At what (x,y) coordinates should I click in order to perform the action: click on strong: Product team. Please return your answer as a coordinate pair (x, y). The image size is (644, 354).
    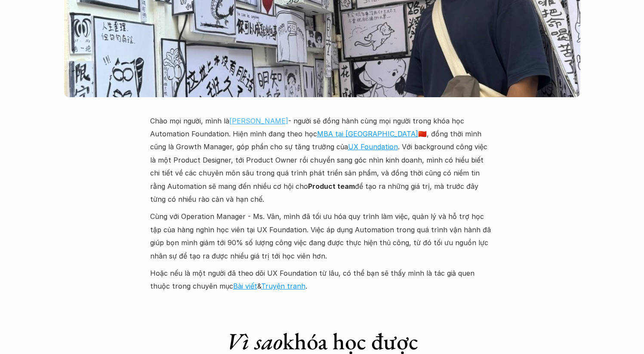
    Looking at the image, I should click on (331, 186).